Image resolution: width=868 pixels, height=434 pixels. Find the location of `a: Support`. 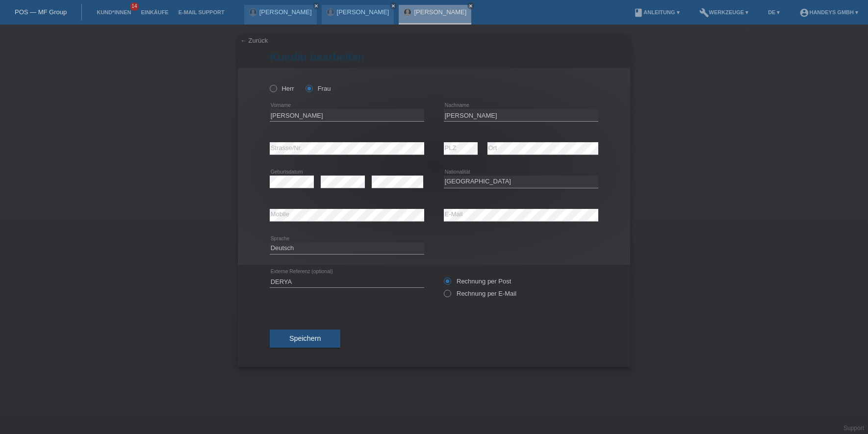

a: Support is located at coordinates (854, 428).